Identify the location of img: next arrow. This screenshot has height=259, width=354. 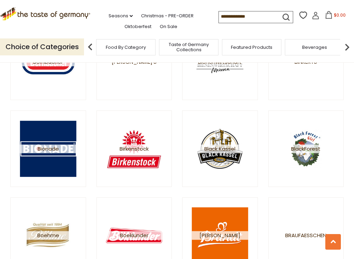
(347, 47).